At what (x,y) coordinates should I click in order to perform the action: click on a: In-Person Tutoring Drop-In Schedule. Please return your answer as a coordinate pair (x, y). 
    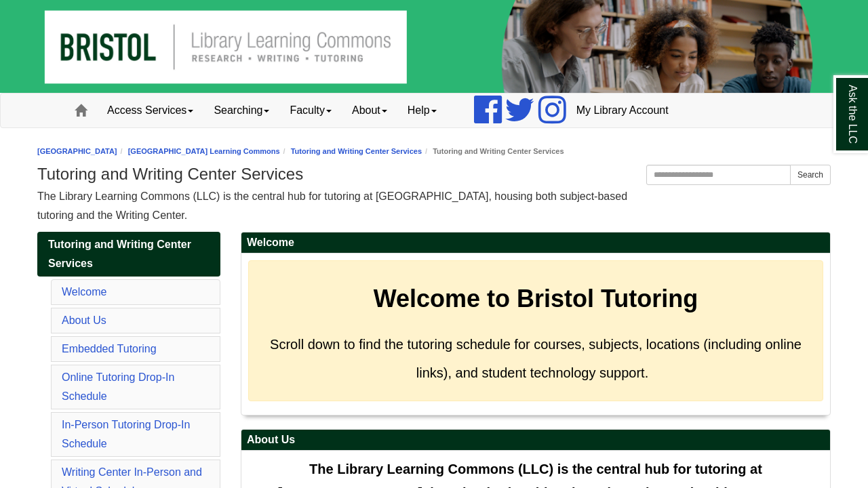
    Looking at the image, I should click on (125, 434).